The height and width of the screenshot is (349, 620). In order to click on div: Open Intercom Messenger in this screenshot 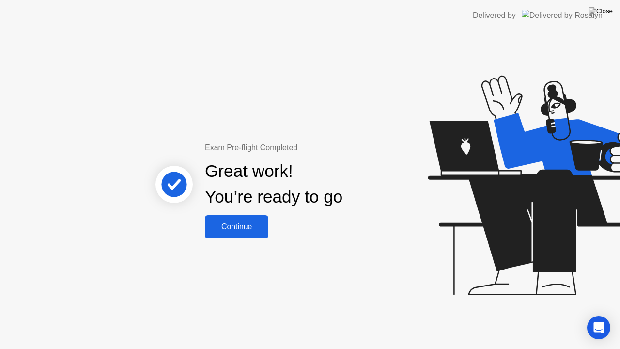, I will do `click(598, 327)`.